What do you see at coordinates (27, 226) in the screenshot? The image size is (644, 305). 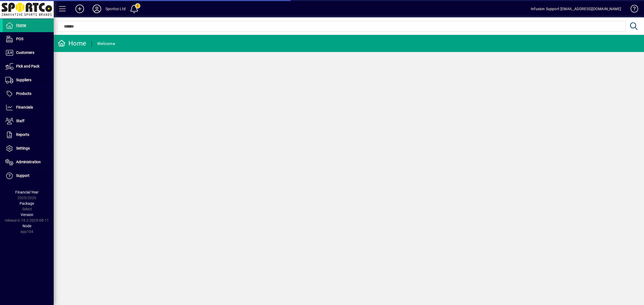 I see `span: Node` at bounding box center [27, 226].